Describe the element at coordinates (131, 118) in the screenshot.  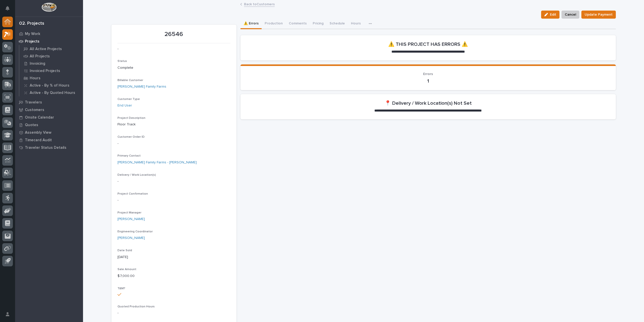
I see `span: Project Description` at that location.